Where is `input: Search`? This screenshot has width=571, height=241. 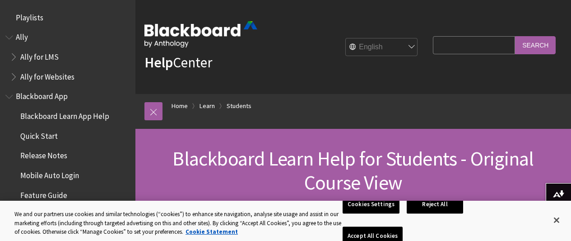
input: Search is located at coordinates (536, 45).